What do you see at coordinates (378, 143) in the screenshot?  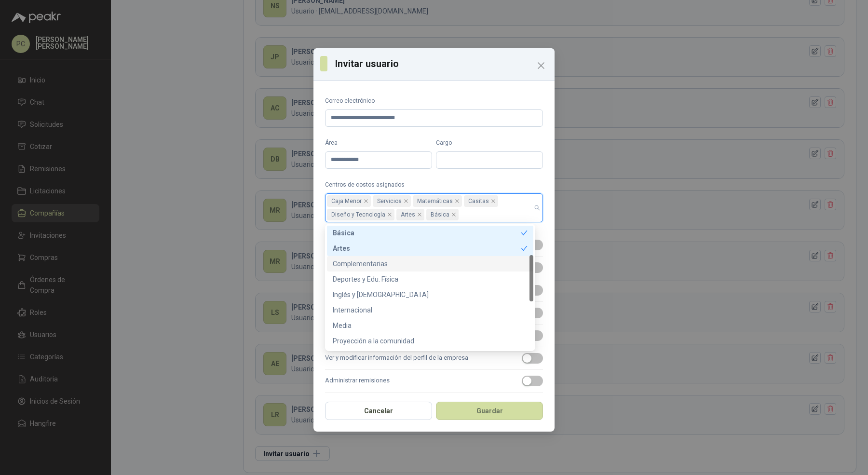 I see `label: Área` at bounding box center [378, 143].